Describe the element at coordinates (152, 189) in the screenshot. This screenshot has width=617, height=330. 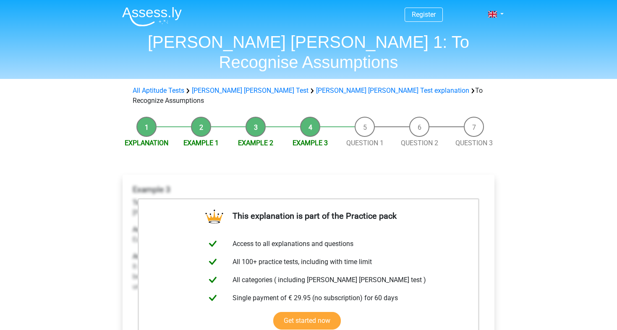
I see `b: Example 3` at that location.